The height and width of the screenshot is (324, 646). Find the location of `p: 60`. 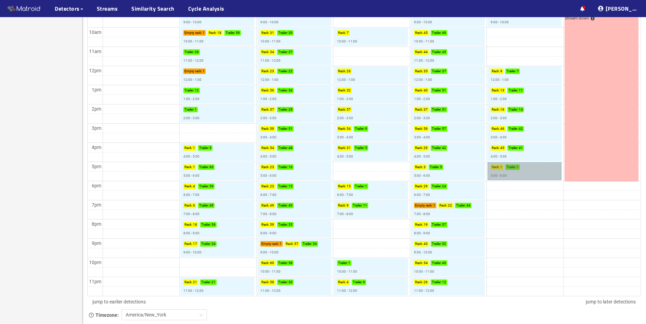

p: 60 is located at coordinates (211, 167).